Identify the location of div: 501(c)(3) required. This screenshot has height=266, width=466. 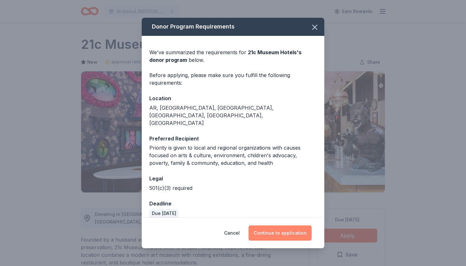
(233, 188).